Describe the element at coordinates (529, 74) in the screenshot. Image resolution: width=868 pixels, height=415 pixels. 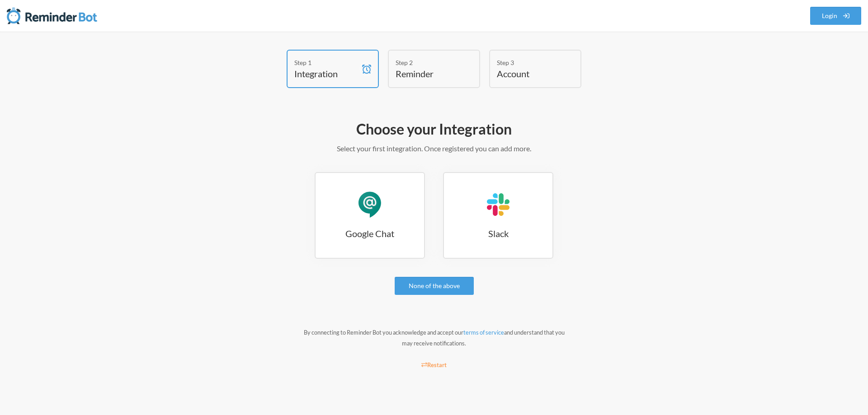
I see `h4: Account` at that location.